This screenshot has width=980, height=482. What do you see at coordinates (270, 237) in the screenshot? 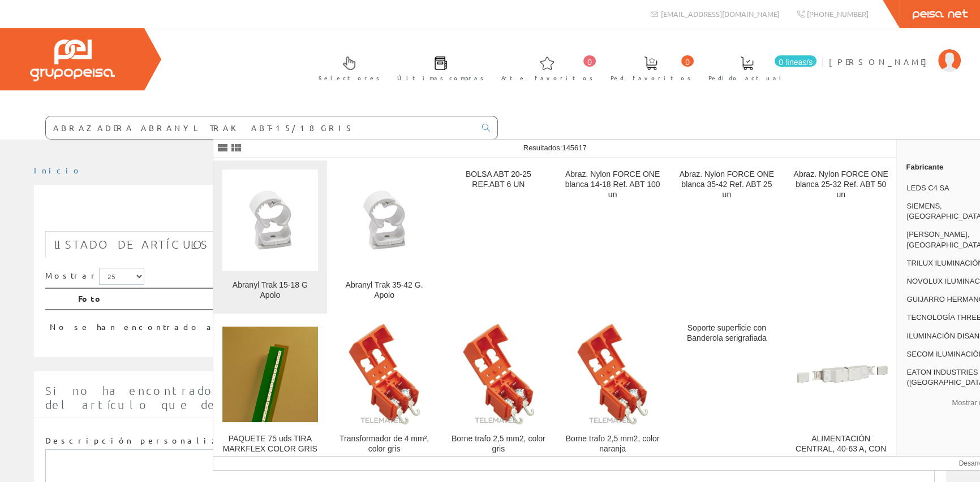
I see `a: Abranyl Trak 15-18 G Apolo Abranyl Trak 15-18 G Apolo` at bounding box center [270, 237].